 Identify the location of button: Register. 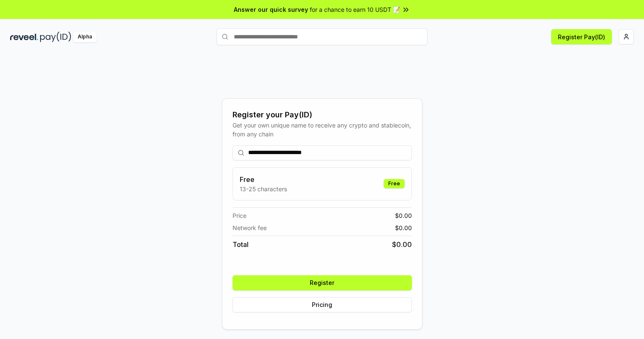
(322, 283).